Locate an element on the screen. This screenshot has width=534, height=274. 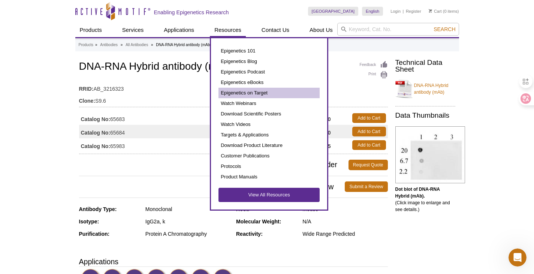
a: Download Scientific Posters is located at coordinates (269, 114).